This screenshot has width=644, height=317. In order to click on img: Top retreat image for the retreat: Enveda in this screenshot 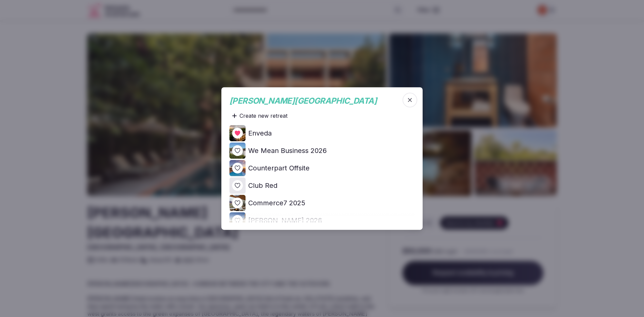, I will do `click(238, 134)`.